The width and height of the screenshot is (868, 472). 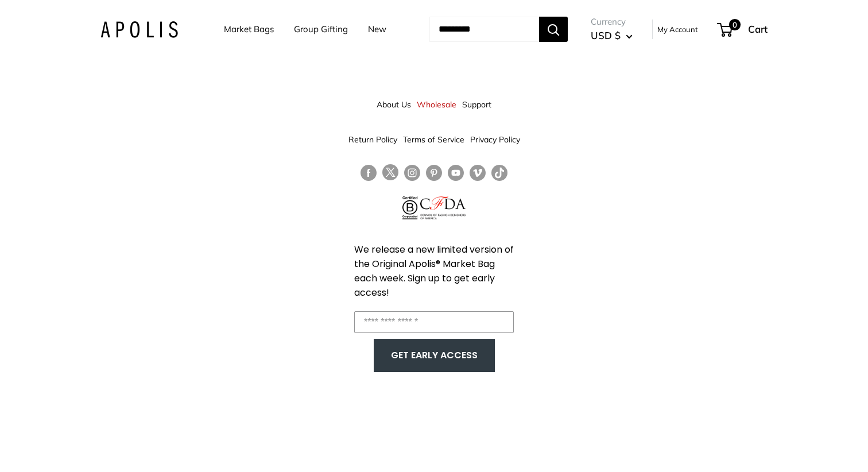 What do you see at coordinates (606, 35) in the screenshot?
I see `span: USD $` at bounding box center [606, 35].